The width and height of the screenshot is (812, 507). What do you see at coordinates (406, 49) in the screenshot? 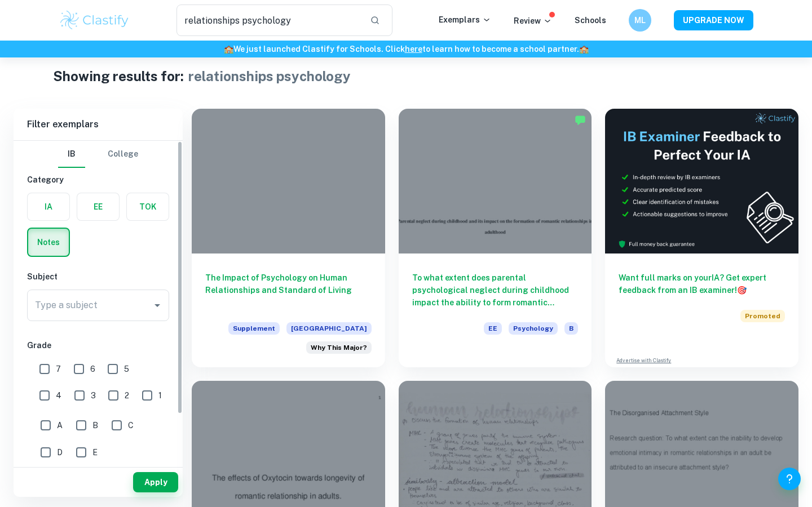
I see `h6: We just launched Clastify for Schools. Click to learn how to become a school partner.` at bounding box center [406, 49].